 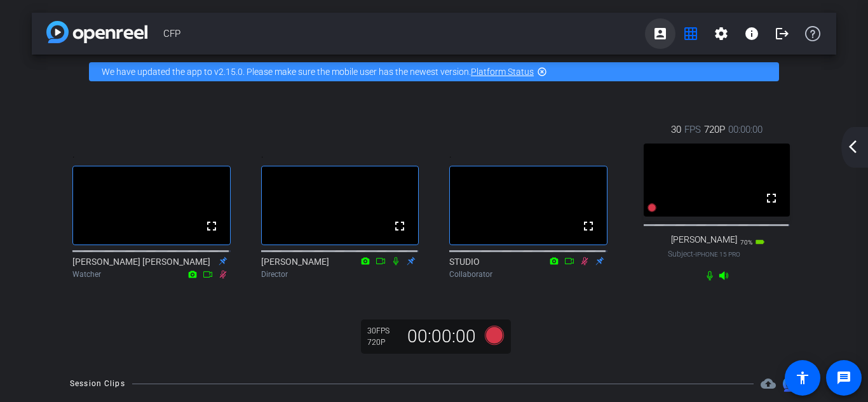 What do you see at coordinates (660, 34) in the screenshot?
I see `mat-icon: account_box` at bounding box center [660, 34].